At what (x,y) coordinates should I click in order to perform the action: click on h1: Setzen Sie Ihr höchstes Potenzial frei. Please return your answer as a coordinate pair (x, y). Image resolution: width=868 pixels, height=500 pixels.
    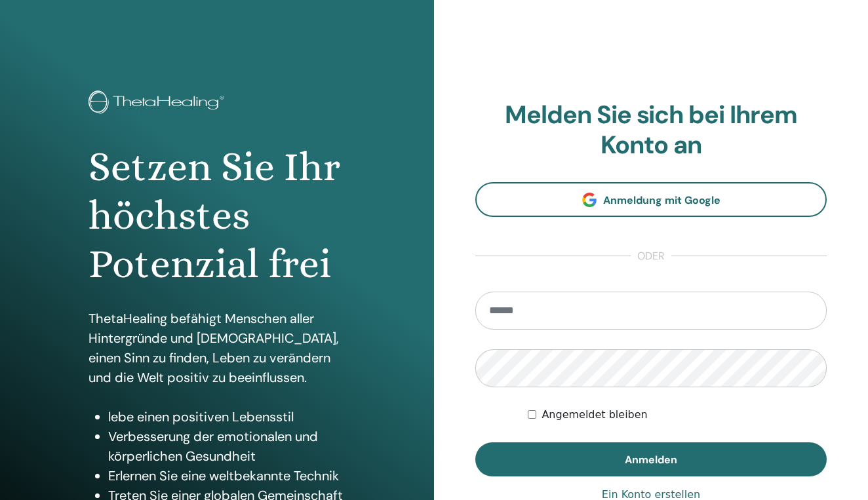
    Looking at the image, I should click on (216, 216).